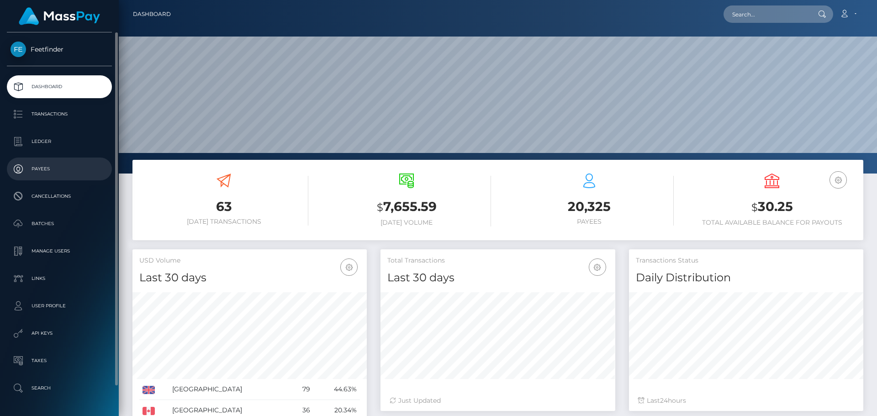 This screenshot has height=416, width=877. What do you see at coordinates (336, 389) in the screenshot?
I see `td: 44.63%` at bounding box center [336, 389].